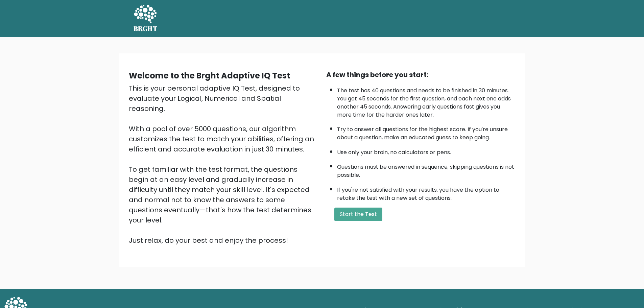 This screenshot has width=644, height=308. Describe the element at coordinates (421, 75) in the screenshot. I see `div: A few things before you start:` at that location.